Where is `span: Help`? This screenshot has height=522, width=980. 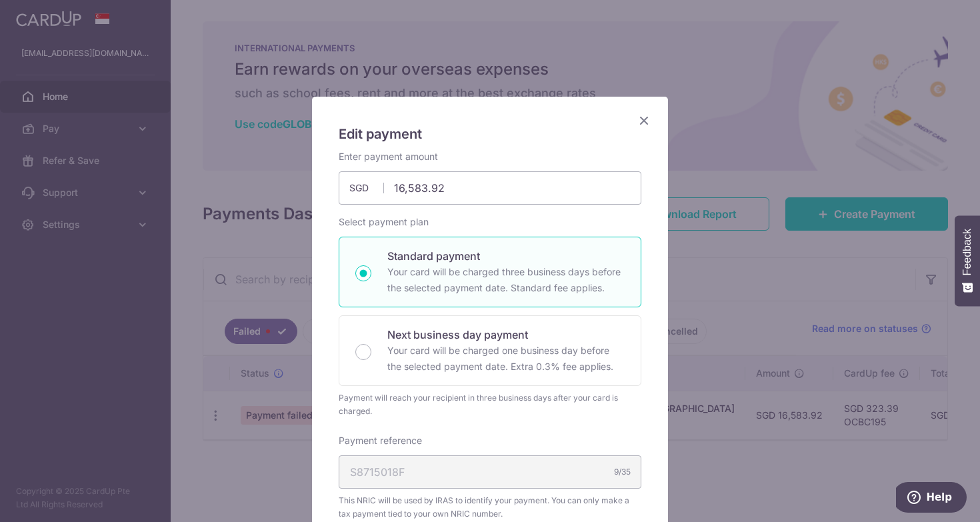
span: Help is located at coordinates (43, 15).